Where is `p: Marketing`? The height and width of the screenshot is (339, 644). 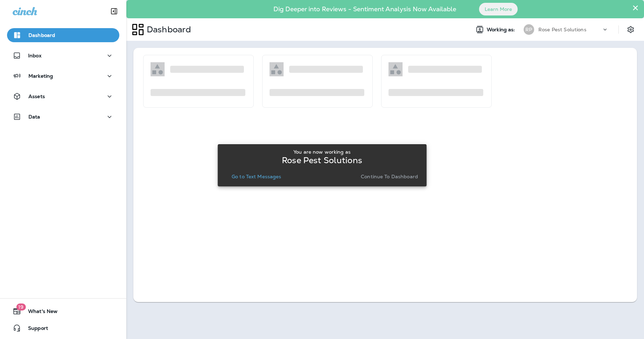
p: Marketing is located at coordinates (41, 76).